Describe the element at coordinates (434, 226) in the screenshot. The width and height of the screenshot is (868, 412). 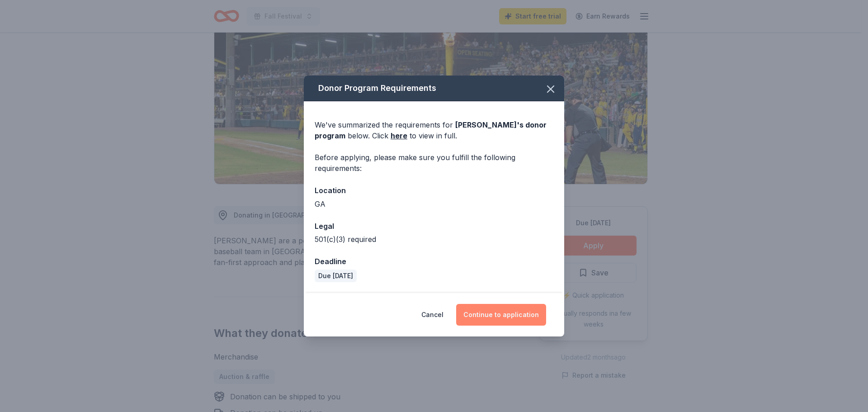
I see `div: Legal` at that location.